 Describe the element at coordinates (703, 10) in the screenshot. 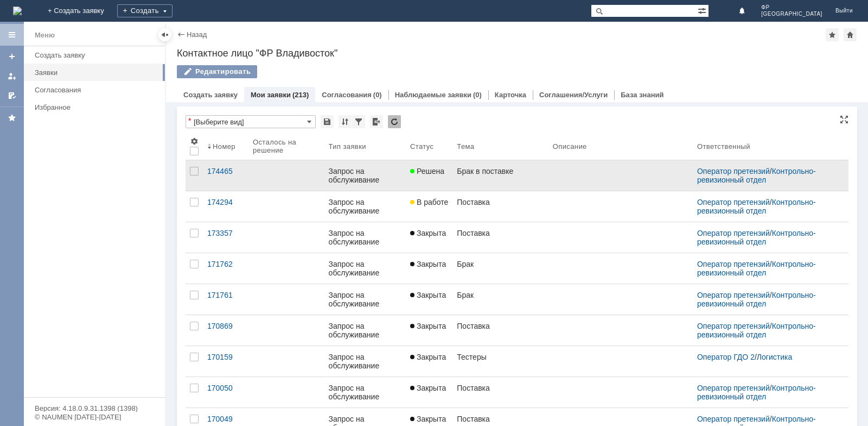

I see `span: Расширенный поиск` at that location.